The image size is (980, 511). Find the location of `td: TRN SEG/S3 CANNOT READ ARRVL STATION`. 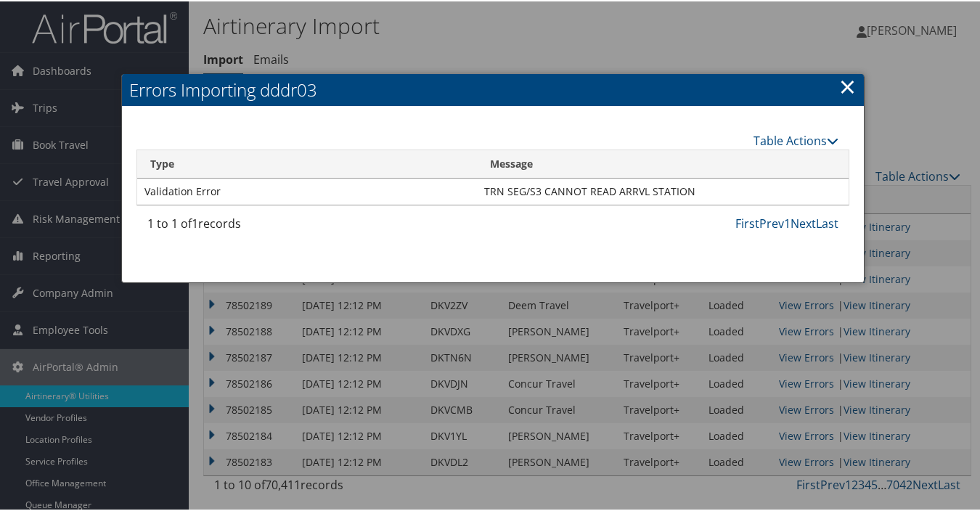

td: TRN SEG/S3 CANNOT READ ARRVL STATION is located at coordinates (663, 190).